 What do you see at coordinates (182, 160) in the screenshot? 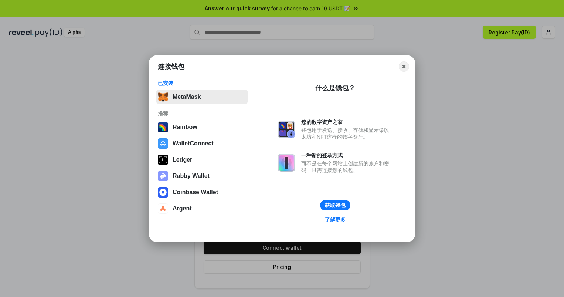
I see `div: Ledger` at bounding box center [182, 160].